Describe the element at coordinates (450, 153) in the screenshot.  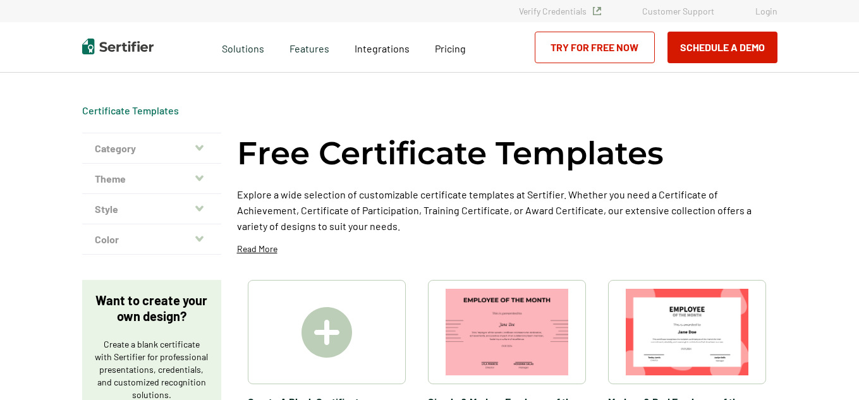
I see `h1: Free Certificate Templates` at that location.